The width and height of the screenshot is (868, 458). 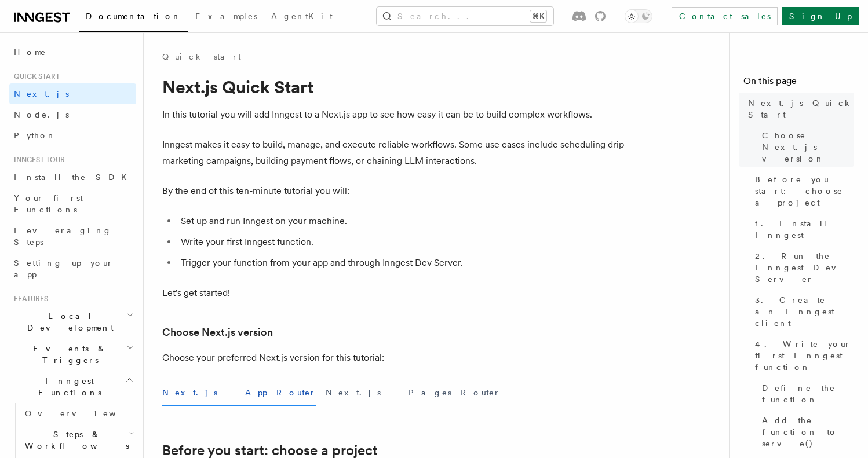 What do you see at coordinates (803, 191) in the screenshot?
I see `a: Before you start: choose a project` at bounding box center [803, 191].